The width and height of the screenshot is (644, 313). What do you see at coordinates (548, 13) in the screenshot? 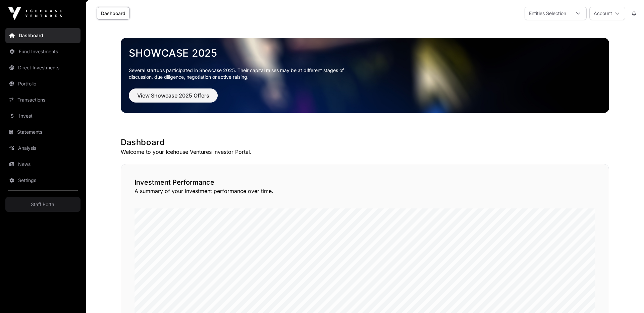
I see `div: Entities Selection` at bounding box center [548, 13].